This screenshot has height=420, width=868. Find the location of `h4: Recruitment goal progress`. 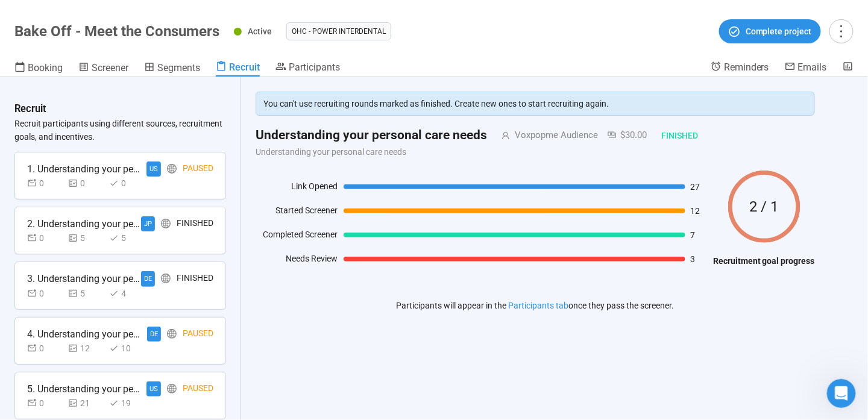

h4: Recruitment goal progress is located at coordinates (764, 261).